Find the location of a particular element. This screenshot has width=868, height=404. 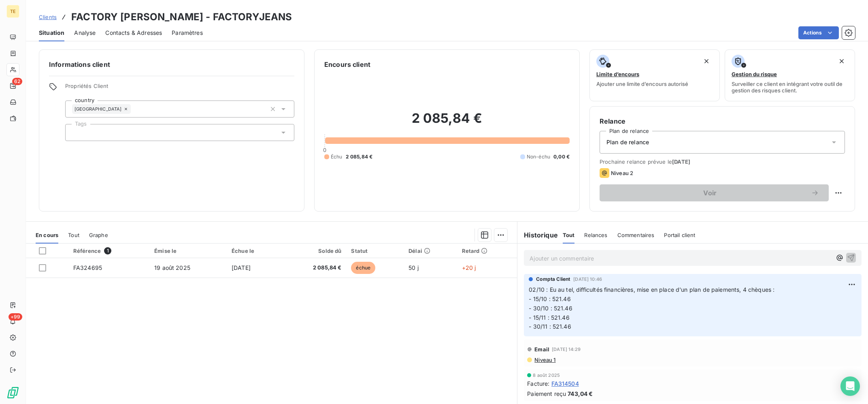

span: 50 j is located at coordinates (413, 268).